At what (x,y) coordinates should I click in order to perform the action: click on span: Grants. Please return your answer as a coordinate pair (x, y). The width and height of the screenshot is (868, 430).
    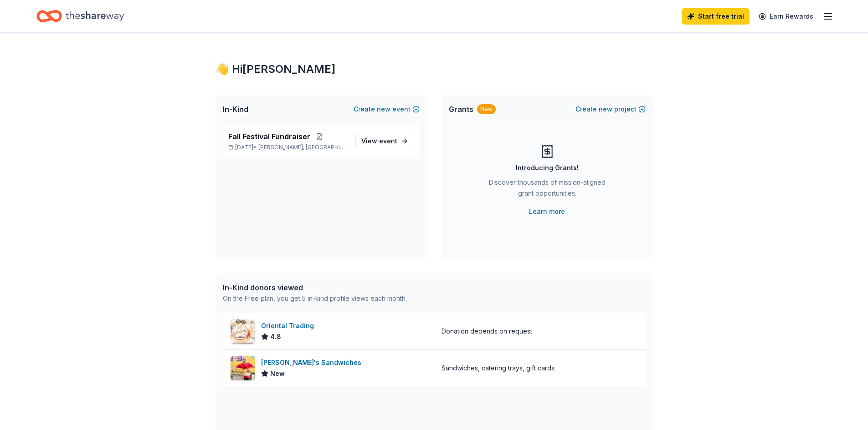
    Looking at the image, I should click on (461, 110).